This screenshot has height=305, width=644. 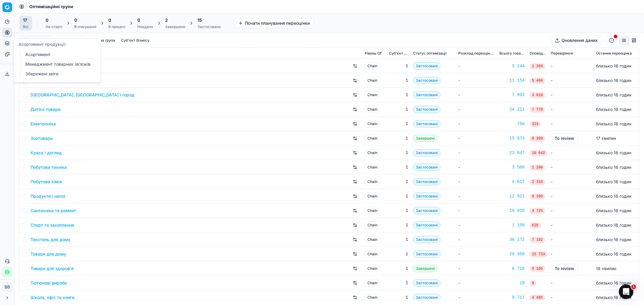 What do you see at coordinates (70, 40) in the screenshot?
I see `button: Фільтр` at bounding box center [70, 40].